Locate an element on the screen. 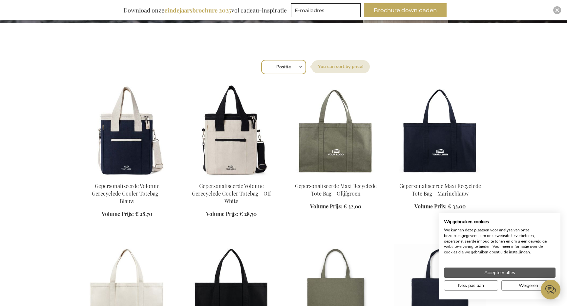 The height and width of the screenshot is (306, 567). button: Alle cookies weigeren is located at coordinates (529, 285).